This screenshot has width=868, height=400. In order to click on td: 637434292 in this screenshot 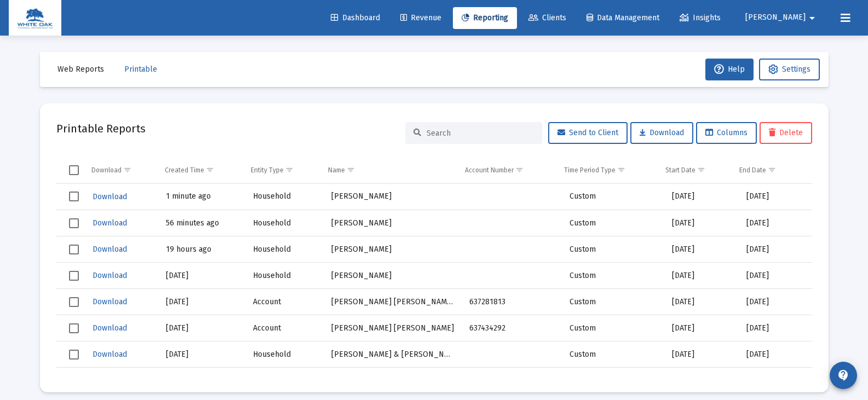, I will do `click(511, 328)`.